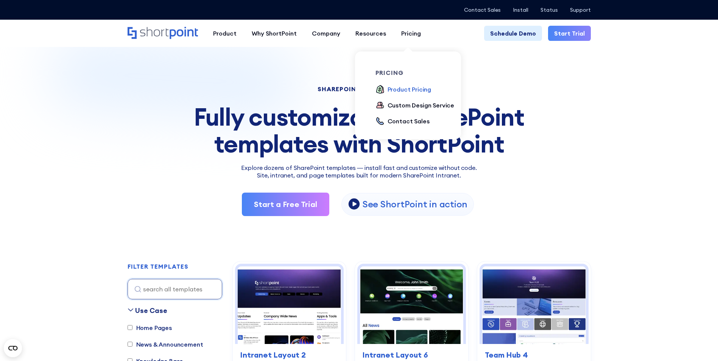 This screenshot has width=718, height=361. What do you see at coordinates (225, 33) in the screenshot?
I see `a: Product` at bounding box center [225, 33].